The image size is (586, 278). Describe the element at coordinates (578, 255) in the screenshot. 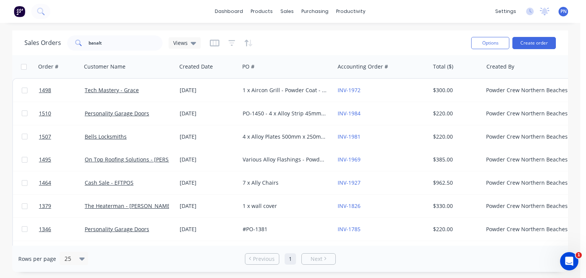

I see `span: 1` at that location.